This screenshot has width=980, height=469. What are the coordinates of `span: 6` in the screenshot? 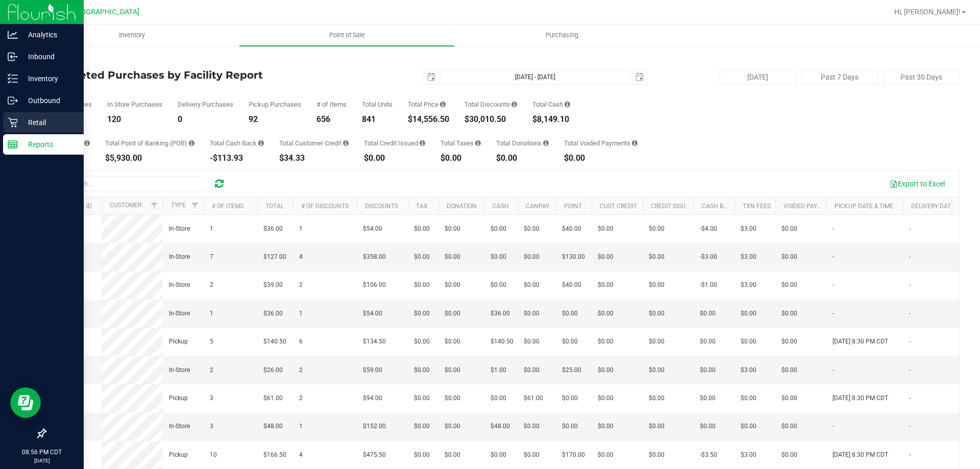 It's located at (300, 342).